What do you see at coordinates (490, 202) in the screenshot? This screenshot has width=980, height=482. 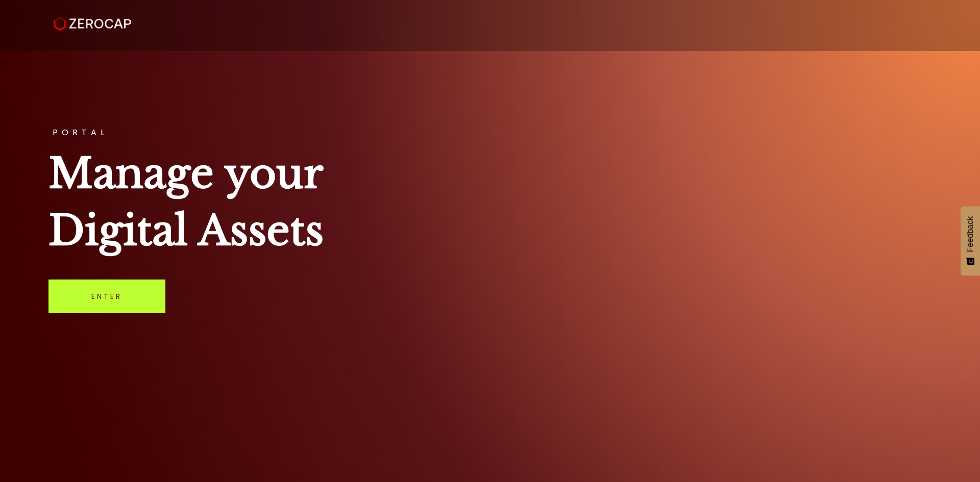 I see `h1: Manage your Digital Assets` at bounding box center [490, 202].